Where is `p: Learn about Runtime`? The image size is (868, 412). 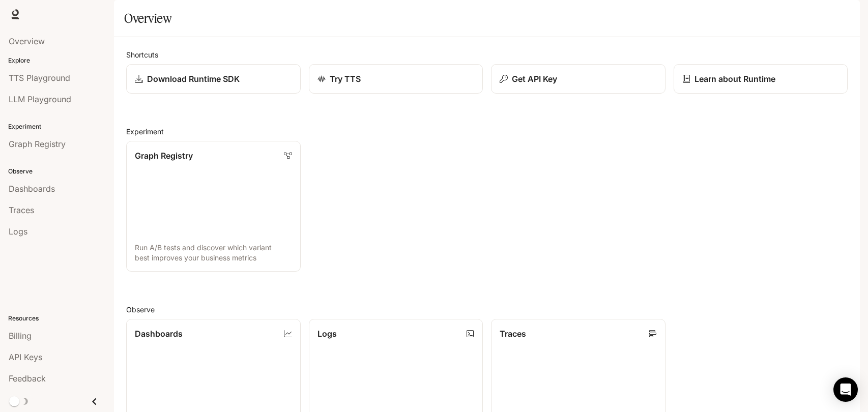
p: Learn about Runtime is located at coordinates (735, 79).